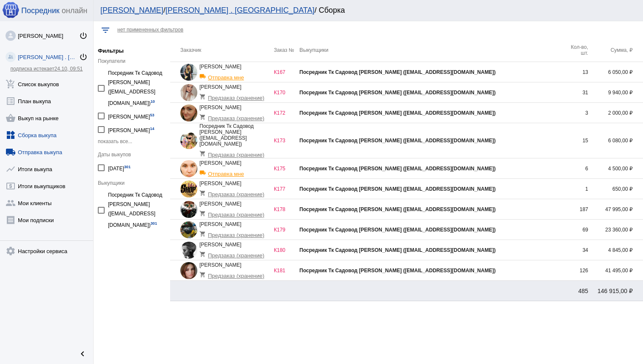 Image resolution: width=643 pixels, height=364 pixels. Describe the element at coordinates (189, 113) in the screenshot. I see `img: lTMkEctRifZclLSmMfjPiqPo9_IitIQc7Zm9_kTpSvtuFf7FYwI_Wl6KSELaRxoJkUZJMTCIoWL9lUW6Yz6GDjvR.jpg` at that location.